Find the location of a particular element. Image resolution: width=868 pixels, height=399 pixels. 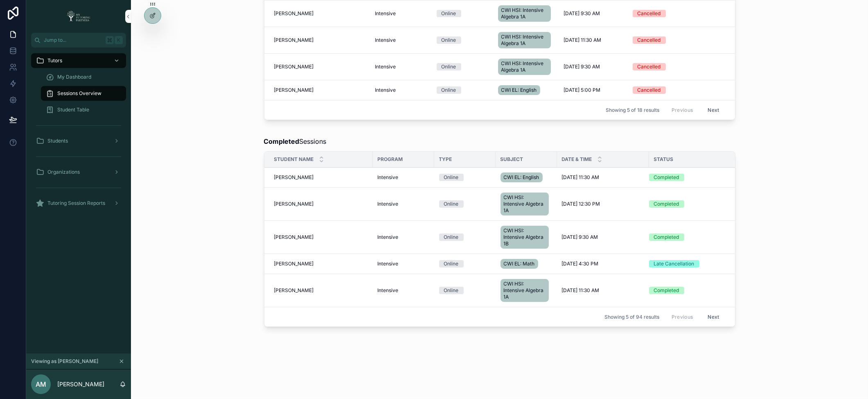

a: Tutoring Session Reports is located at coordinates (79, 203).